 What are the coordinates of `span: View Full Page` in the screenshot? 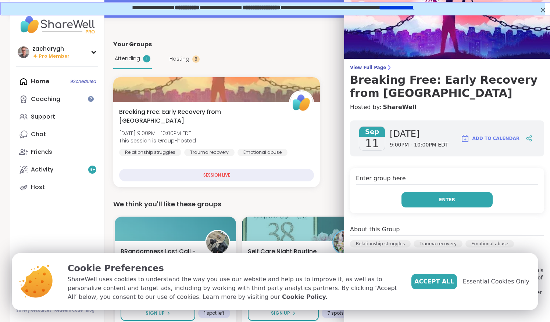 It's located at (447, 68).